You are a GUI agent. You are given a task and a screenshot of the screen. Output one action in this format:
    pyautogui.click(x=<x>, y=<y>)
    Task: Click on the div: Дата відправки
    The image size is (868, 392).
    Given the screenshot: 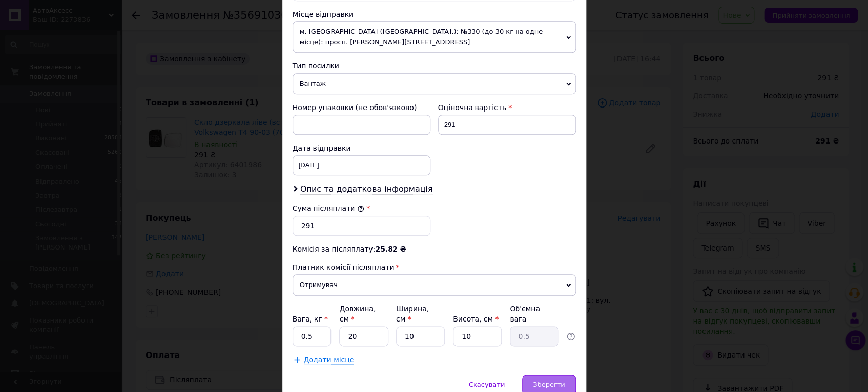 What is the action you would take?
    pyautogui.click(x=361, y=148)
    